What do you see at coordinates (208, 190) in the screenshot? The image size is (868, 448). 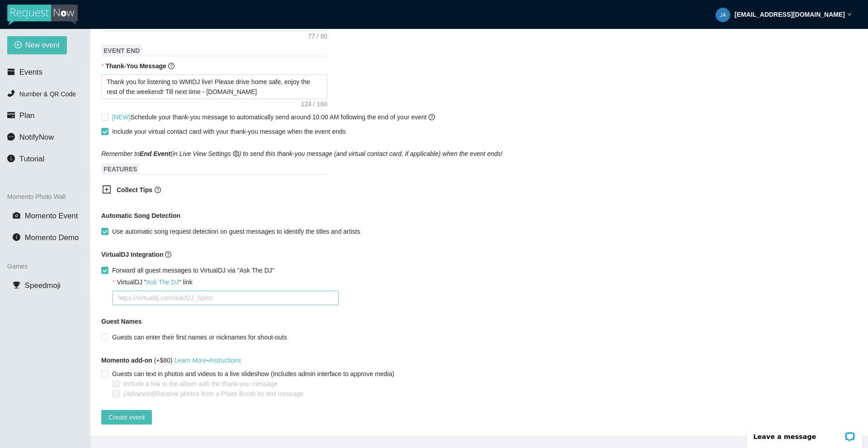 I see `div: Collect Tipsquestion-circle` at bounding box center [208, 190].